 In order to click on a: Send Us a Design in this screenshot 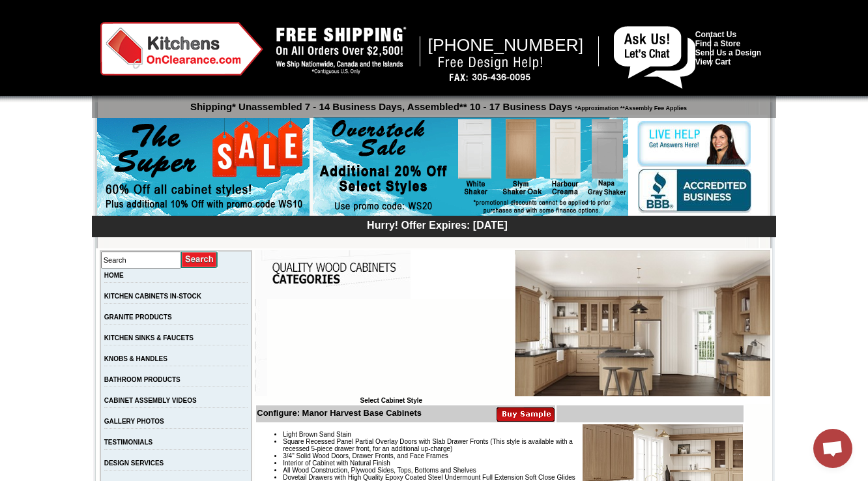, I will do `click(727, 53)`.